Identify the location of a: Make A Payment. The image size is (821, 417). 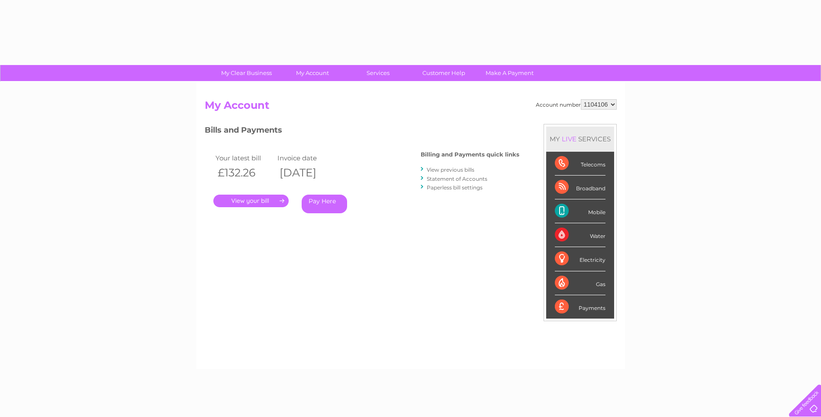
(510, 73).